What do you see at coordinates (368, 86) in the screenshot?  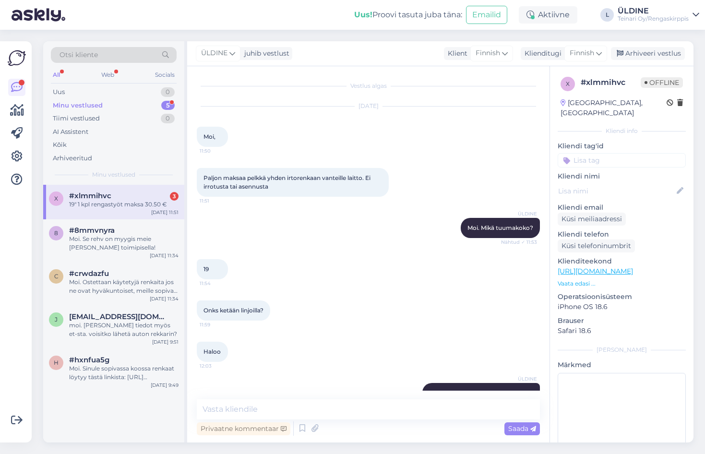 I see `div: Vestlus algas` at bounding box center [368, 86].